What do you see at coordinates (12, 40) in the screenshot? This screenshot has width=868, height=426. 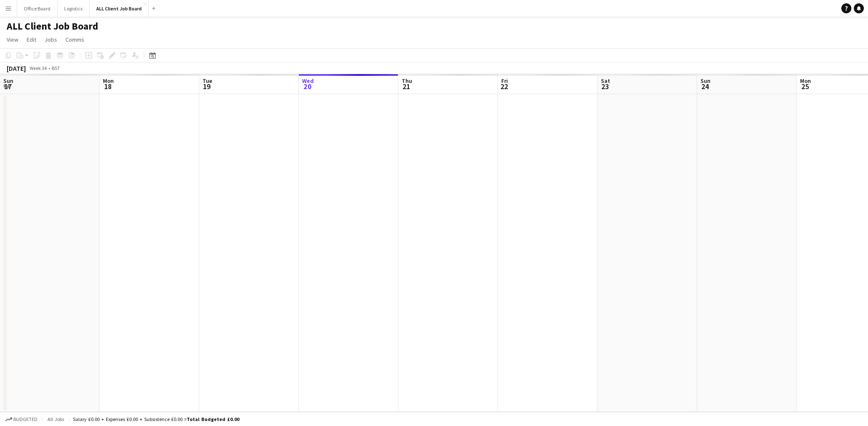 I see `a: View` at bounding box center [12, 40].